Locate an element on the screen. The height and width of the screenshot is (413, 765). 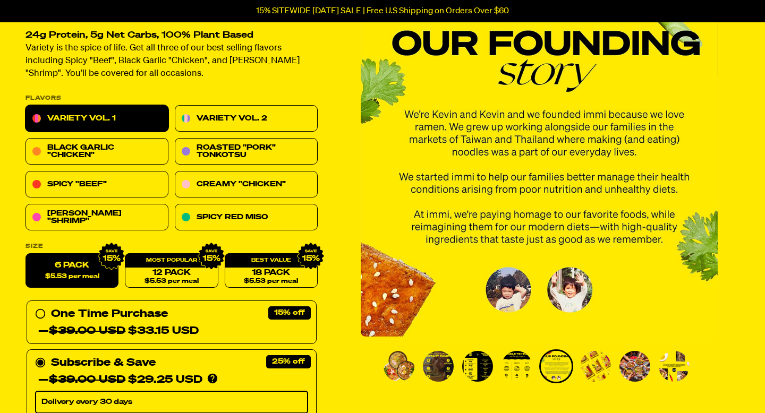
li: Go to slide 7 is located at coordinates (635, 367).